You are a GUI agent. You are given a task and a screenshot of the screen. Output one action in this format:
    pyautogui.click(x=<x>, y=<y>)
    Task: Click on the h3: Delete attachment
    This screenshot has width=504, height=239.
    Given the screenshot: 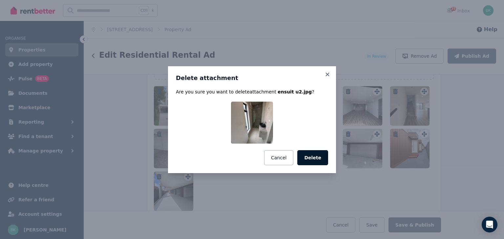 What is the action you would take?
    pyautogui.click(x=252, y=78)
    